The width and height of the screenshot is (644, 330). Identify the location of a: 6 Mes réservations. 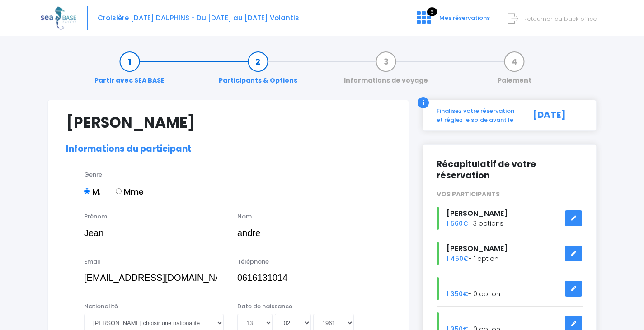
(453, 20).